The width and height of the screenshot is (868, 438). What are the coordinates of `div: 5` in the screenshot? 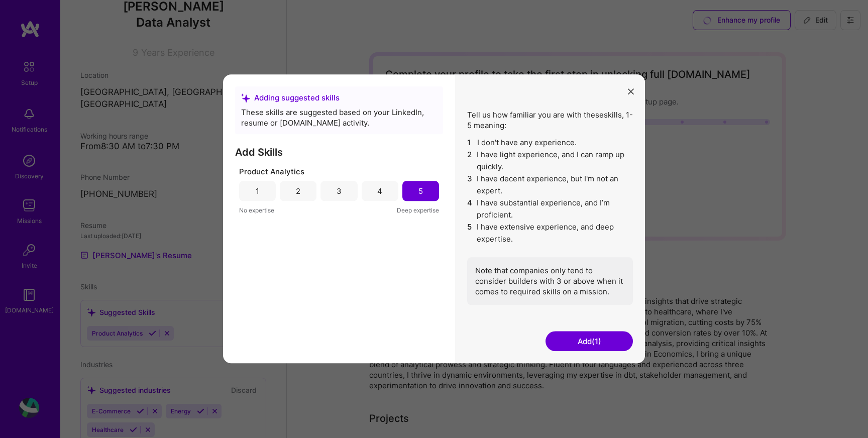 It's located at (420, 191).